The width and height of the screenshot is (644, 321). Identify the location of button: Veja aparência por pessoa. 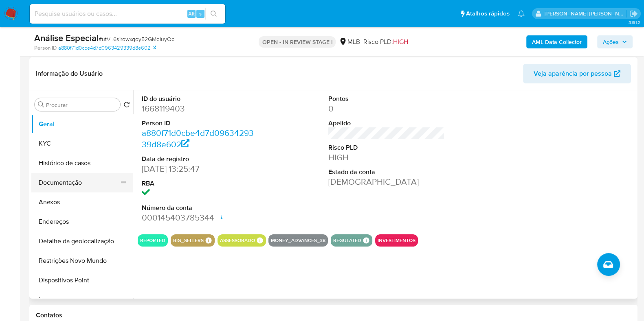
(577, 73).